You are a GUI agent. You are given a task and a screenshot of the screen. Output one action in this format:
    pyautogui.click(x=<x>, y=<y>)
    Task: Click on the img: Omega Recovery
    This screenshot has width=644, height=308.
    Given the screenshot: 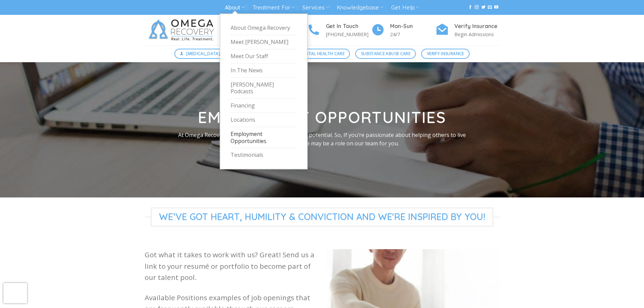 What is the action you would take?
    pyautogui.click(x=182, y=30)
    